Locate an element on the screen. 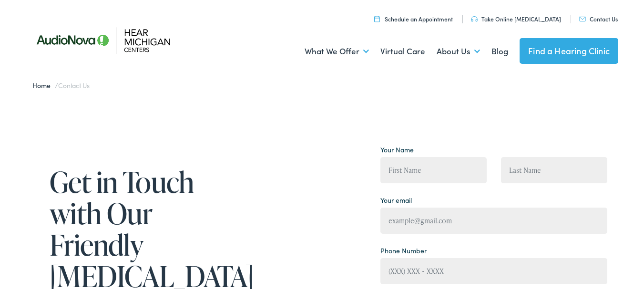  a: Virtual Care is located at coordinates (403, 51).